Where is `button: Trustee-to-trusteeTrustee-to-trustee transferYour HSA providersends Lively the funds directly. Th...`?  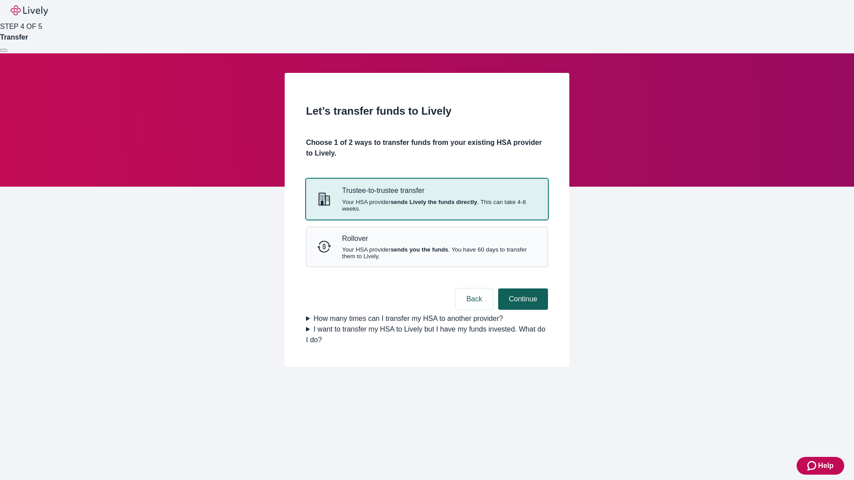 button: Trustee-to-trusteeTrustee-to-trustee transferYour HSA providersends Lively the funds directly. Th... is located at coordinates (427, 199).